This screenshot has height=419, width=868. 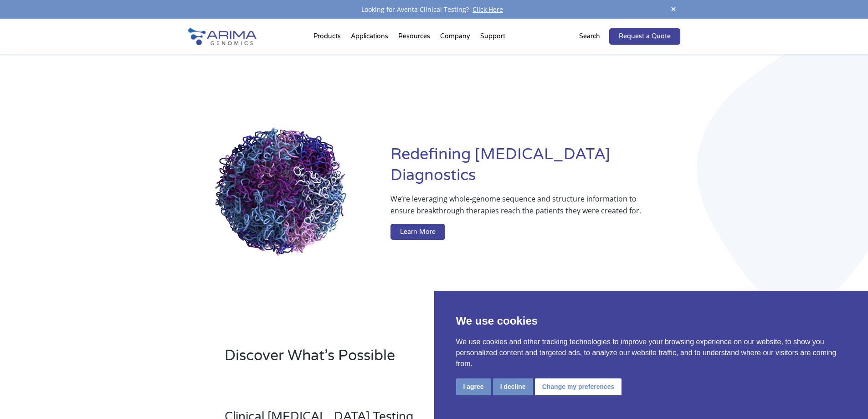 What do you see at coordinates (222, 36) in the screenshot?
I see `img: Arima-Genomics-logo` at bounding box center [222, 36].